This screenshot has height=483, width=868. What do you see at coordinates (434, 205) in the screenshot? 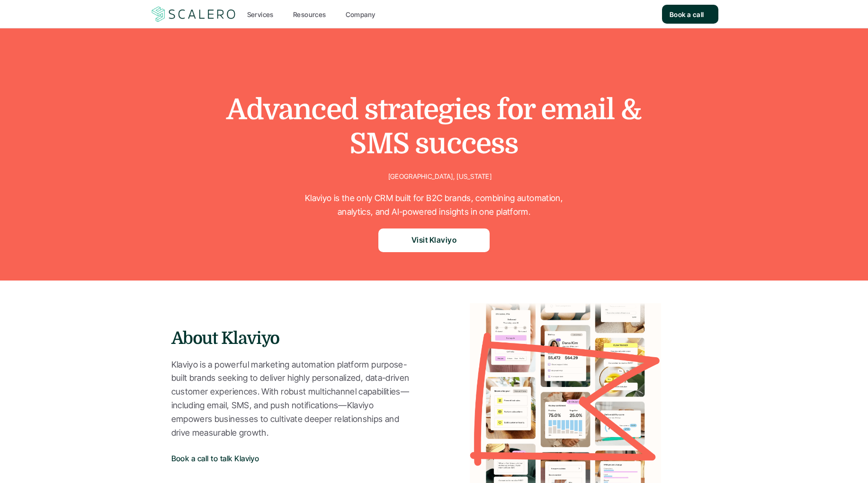
I see `p: Klaviyo is the only CRM built for B2C brands, combining automation, analytics, and AI-powered ins...` at bounding box center [434, 205].